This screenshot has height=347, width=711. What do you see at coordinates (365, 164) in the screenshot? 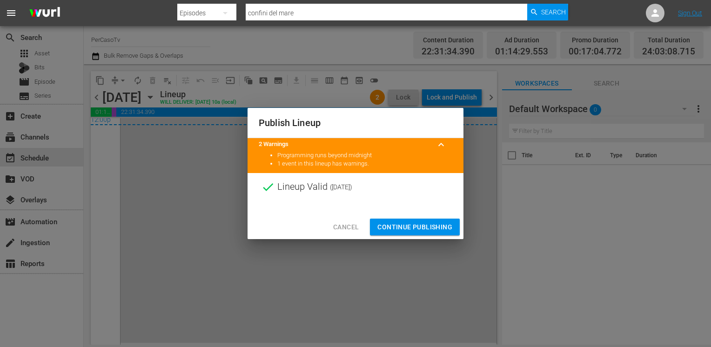
I see `li: 1 event in this lineup has warnings.` at bounding box center [365, 164].